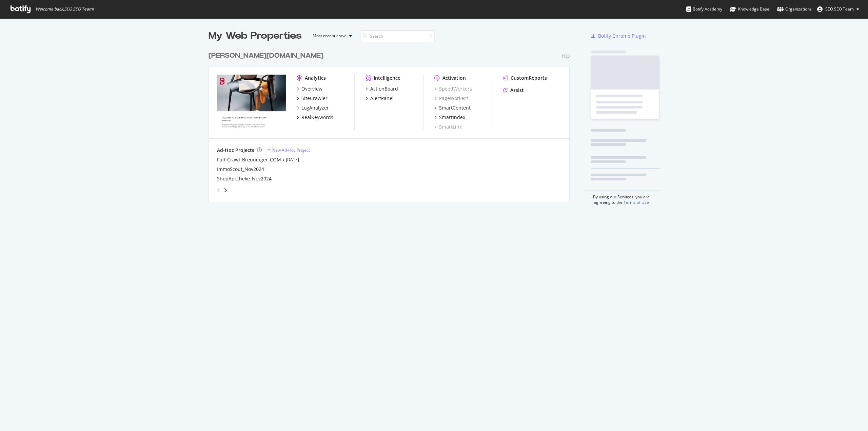  Describe the element at coordinates (451, 98) in the screenshot. I see `a: PageWorkers` at that location.